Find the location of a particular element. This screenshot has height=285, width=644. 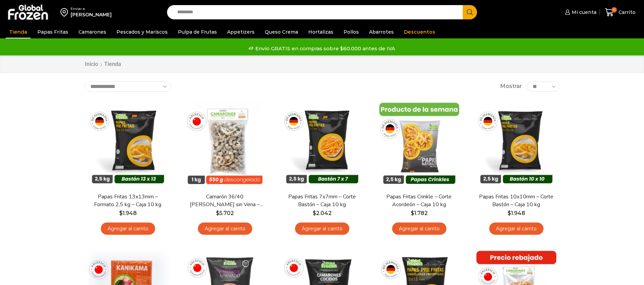

a: Agregar al carrito: “Camarón 36/40 Crudo Pelado sin Vena - Bronze - Caja 10 kg” is located at coordinates (225, 228).